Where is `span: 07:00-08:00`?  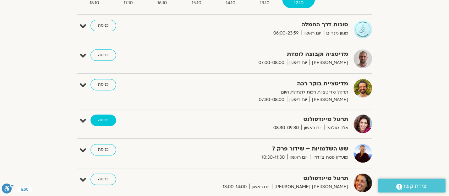
span: 07:00-08:00 is located at coordinates (271, 62).